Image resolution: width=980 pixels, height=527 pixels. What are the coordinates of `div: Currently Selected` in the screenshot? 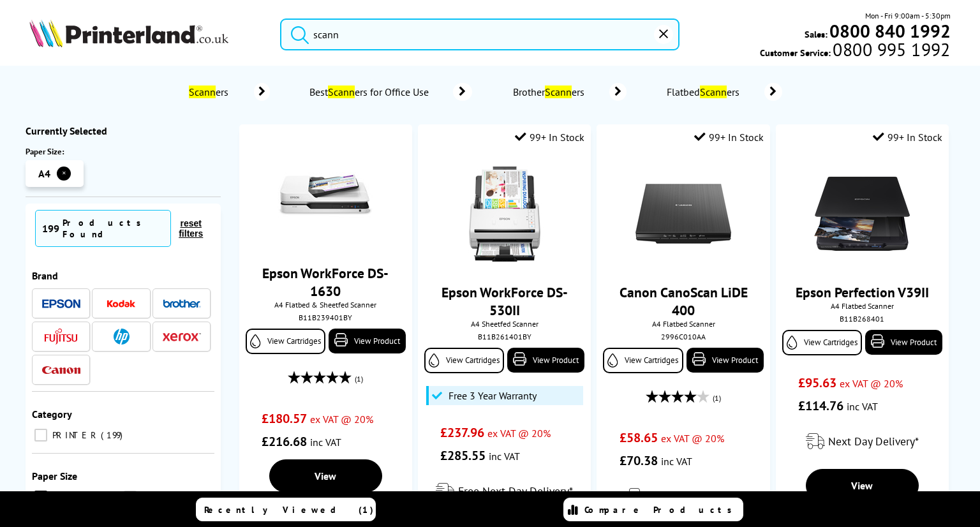 It's located at (123, 131).